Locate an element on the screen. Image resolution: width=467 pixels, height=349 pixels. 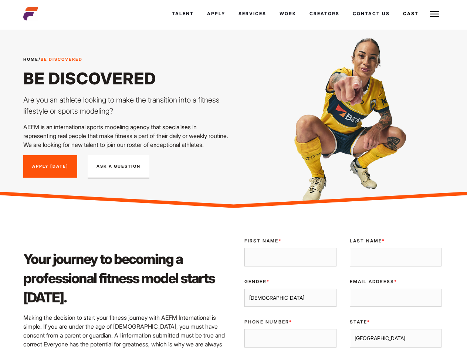
a: Apply is located at coordinates (216, 14).